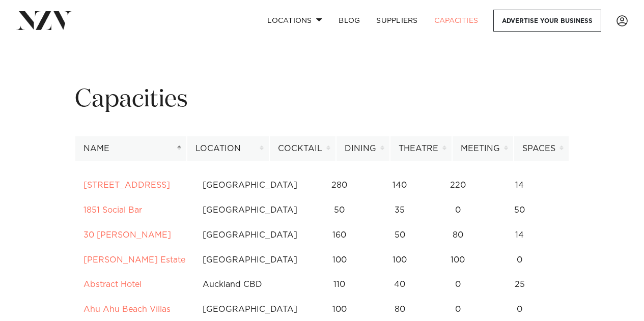 The image size is (644, 321). I want to click on a: Advertise your business, so click(547, 20).